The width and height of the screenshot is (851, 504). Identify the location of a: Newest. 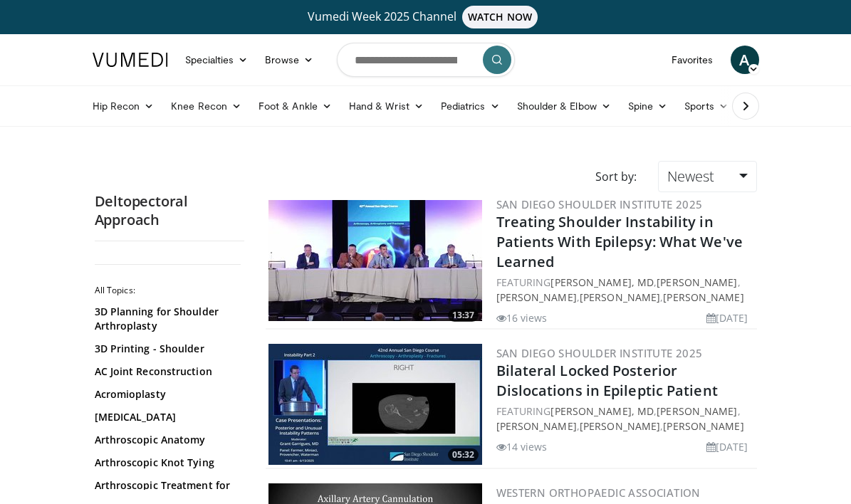
(707, 177).